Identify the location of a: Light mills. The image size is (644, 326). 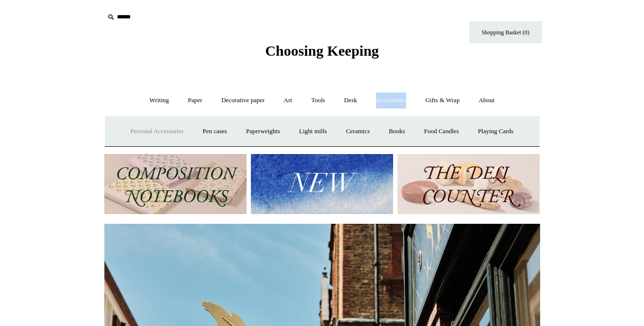
(313, 131).